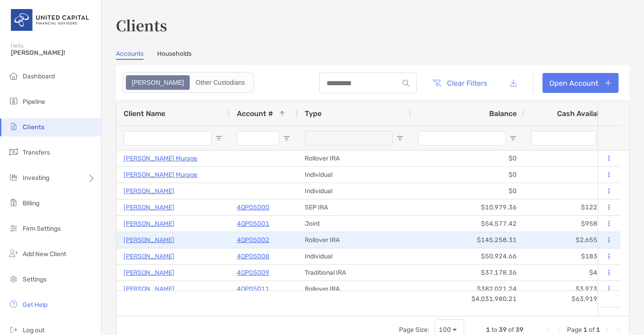 Image resolution: width=644 pixels, height=335 pixels. I want to click on span: Log out, so click(34, 330).